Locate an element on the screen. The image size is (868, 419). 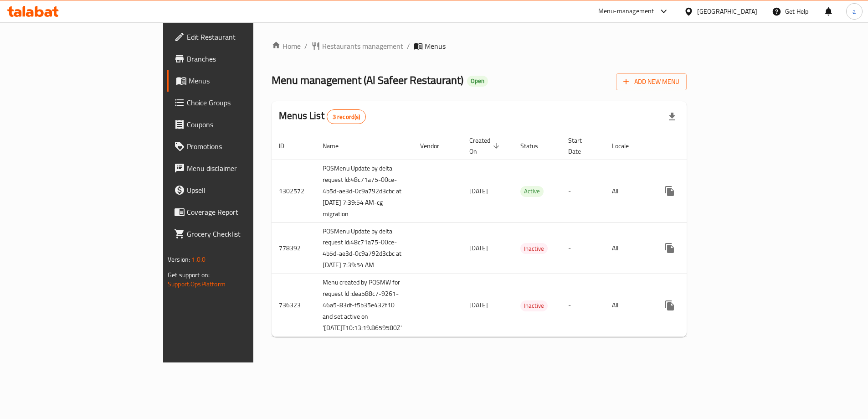
nav: breadcrumb is located at coordinates (479, 46).